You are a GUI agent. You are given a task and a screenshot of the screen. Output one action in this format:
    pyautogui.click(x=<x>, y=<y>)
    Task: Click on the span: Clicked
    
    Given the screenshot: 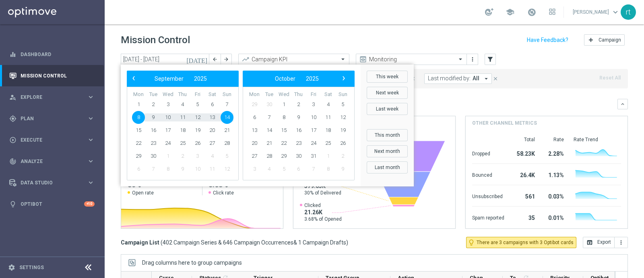 What is the action you would take?
    pyautogui.click(x=323, y=205)
    